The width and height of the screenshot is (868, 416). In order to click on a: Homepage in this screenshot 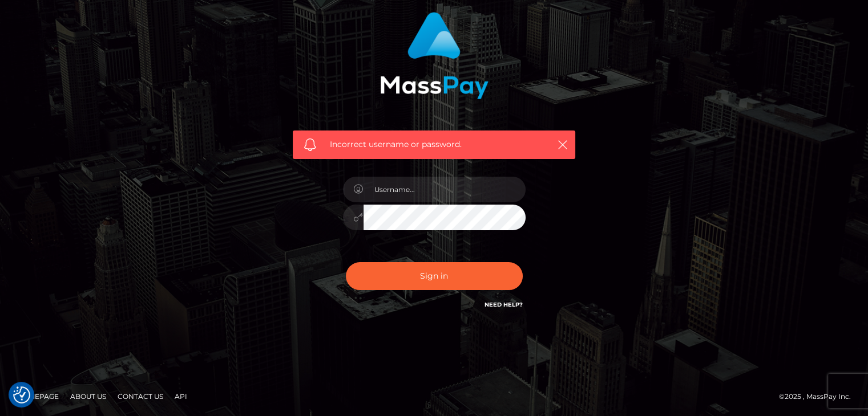, I will do `click(38, 396)`.